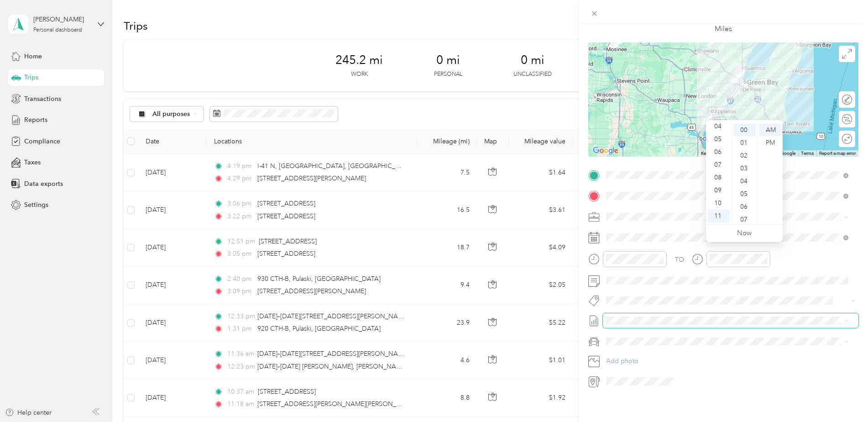 This screenshot has width=868, height=422. What do you see at coordinates (719, 190) in the screenshot?
I see `div: 09` at bounding box center [719, 190].